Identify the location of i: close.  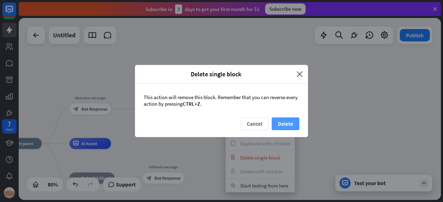
(300, 74).